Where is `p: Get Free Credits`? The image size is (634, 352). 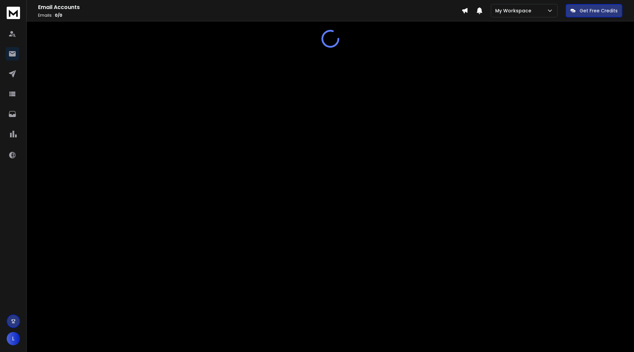
p: Get Free Credits is located at coordinates (599, 11).